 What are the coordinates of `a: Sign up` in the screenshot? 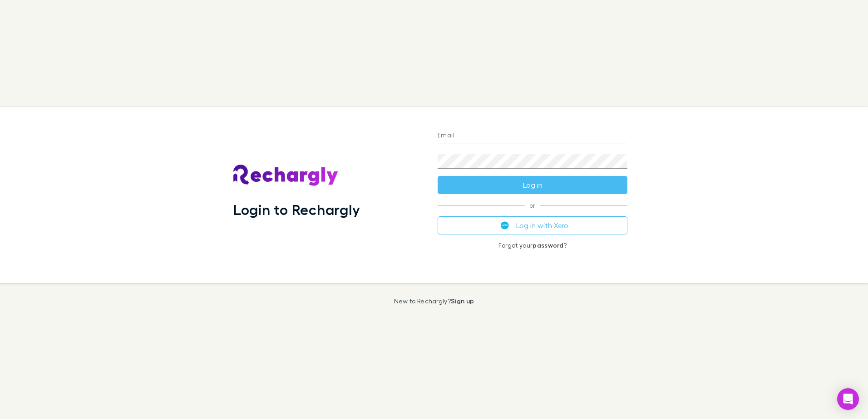 It's located at (463, 301).